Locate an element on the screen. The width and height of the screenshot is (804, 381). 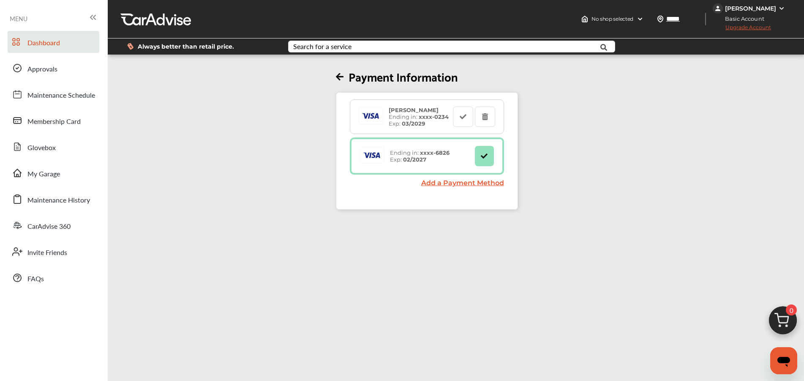
img: header-home-logo.8d720a4f.svg is located at coordinates (585, 19).